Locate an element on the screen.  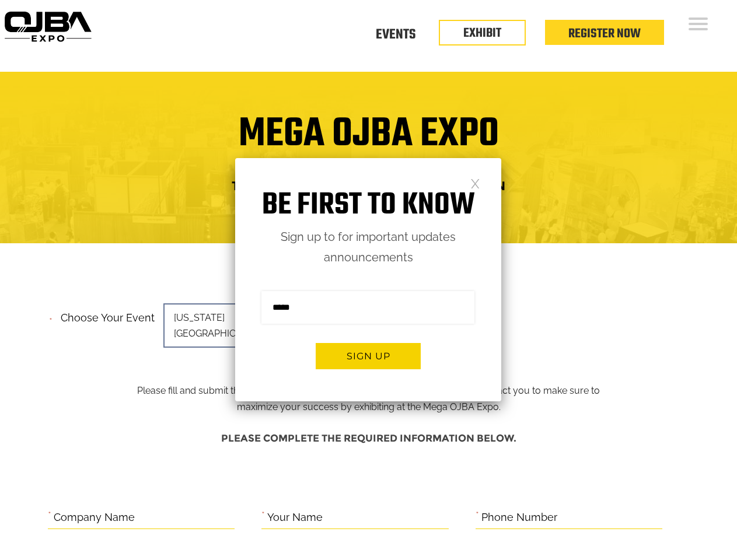
label: Choose your event is located at coordinates (104, 315).